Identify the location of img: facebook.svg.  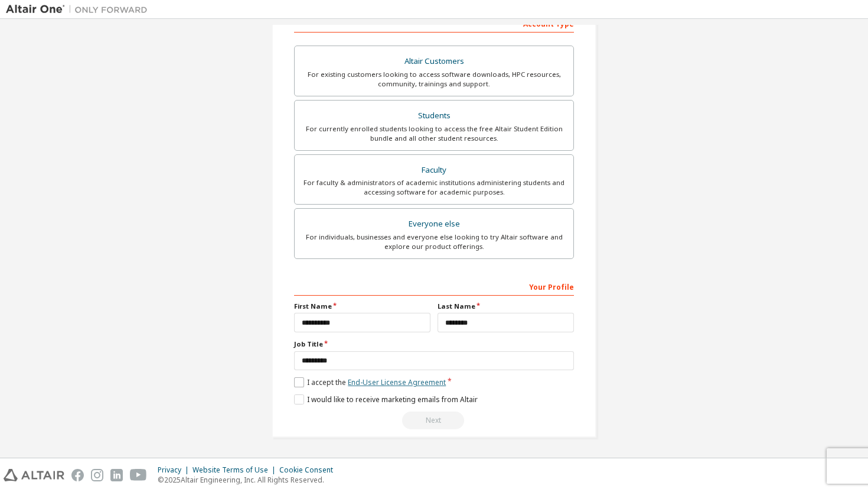
(78, 475).